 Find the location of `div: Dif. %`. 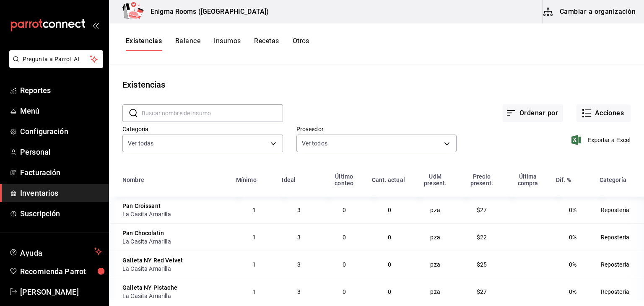

div: Dif. % is located at coordinates (564, 180).